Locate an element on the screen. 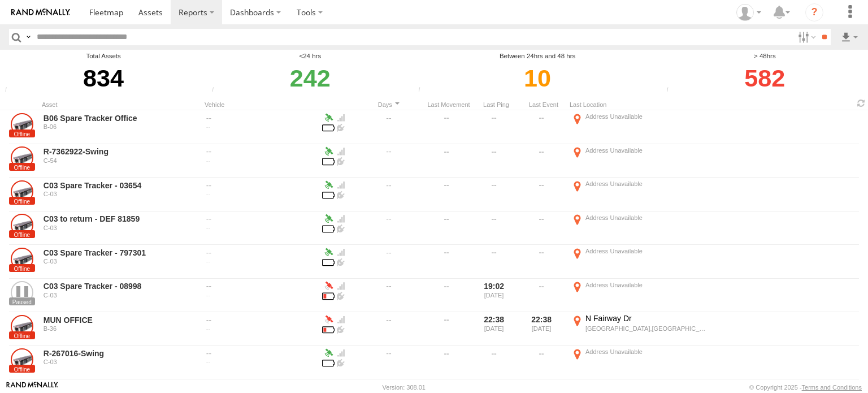 This screenshot has height=393, width=868. div: B-36 is located at coordinates (121, 328).